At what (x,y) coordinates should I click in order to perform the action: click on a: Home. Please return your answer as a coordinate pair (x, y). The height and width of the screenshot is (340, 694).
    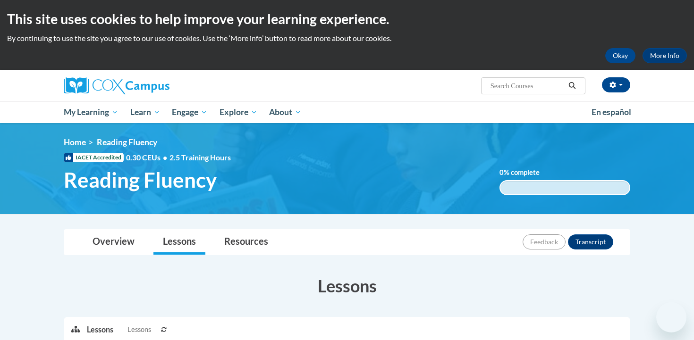
    Looking at the image, I should click on (75, 142).